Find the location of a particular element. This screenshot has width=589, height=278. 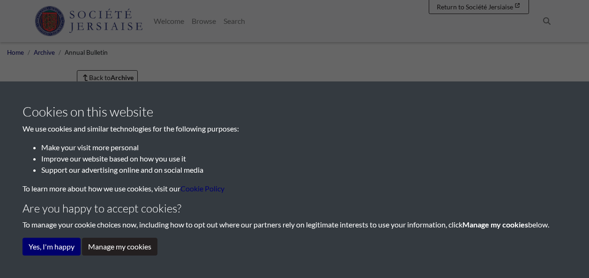

li: Support our advertising online and on social media is located at coordinates (304, 170).